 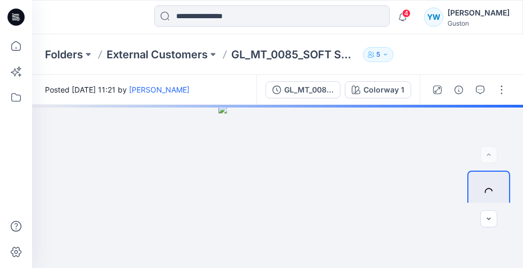 What do you see at coordinates (64, 55) in the screenshot?
I see `a: Folders` at bounding box center [64, 55].